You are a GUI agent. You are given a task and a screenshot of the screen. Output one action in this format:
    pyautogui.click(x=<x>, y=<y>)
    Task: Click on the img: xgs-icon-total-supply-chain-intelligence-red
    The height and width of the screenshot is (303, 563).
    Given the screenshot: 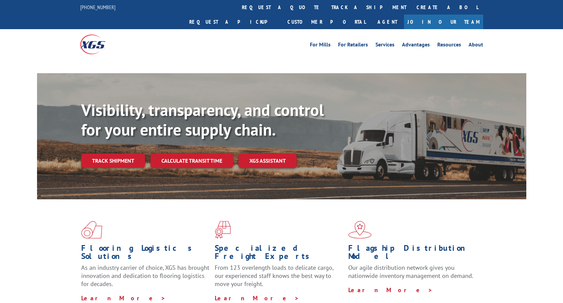 What is the action you would take?
    pyautogui.click(x=92, y=230)
    